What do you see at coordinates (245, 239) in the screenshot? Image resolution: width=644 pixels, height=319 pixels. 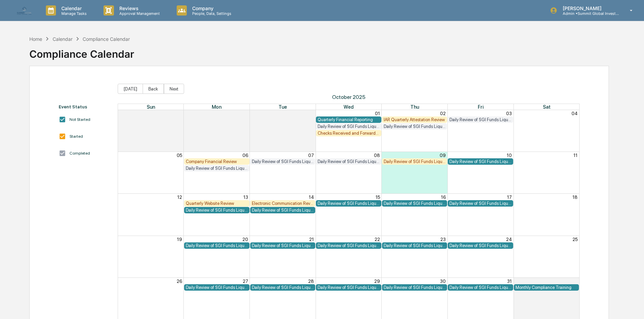 I see `button: 20` at bounding box center [245, 239].